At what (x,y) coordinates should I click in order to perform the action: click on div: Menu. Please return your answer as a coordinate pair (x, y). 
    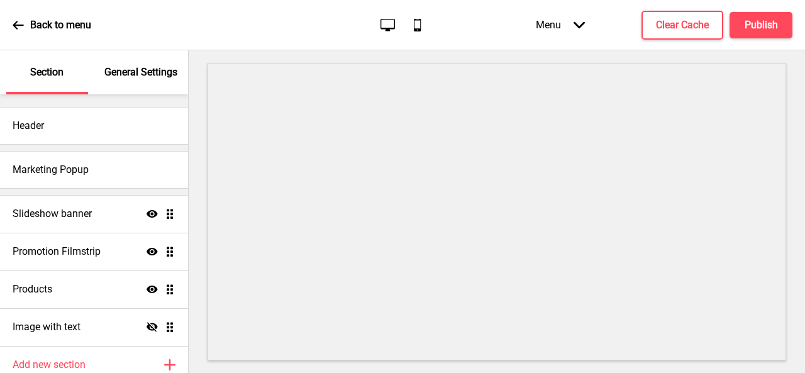
    Looking at the image, I should click on (560, 25).